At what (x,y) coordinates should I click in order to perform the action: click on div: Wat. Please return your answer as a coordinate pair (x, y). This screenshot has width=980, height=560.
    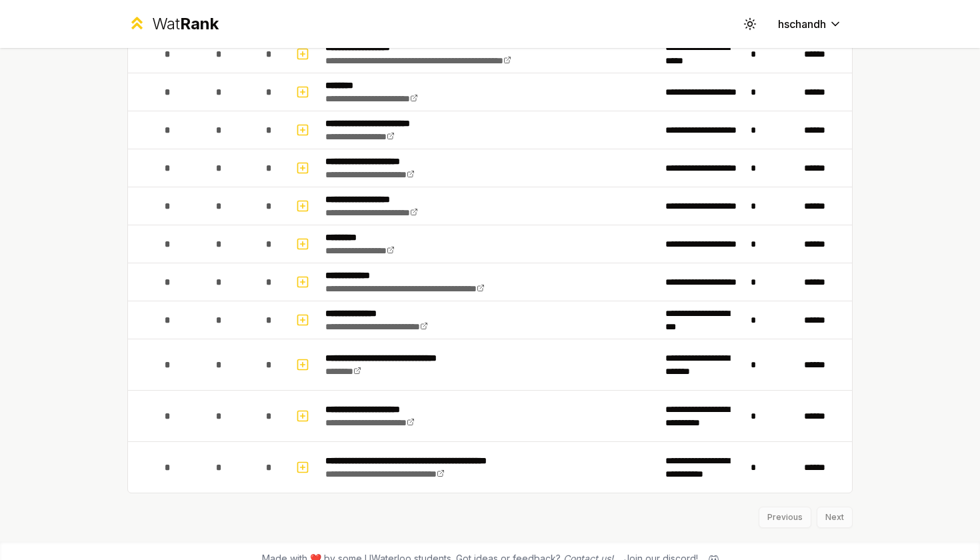
    Looking at the image, I should click on (185, 24).